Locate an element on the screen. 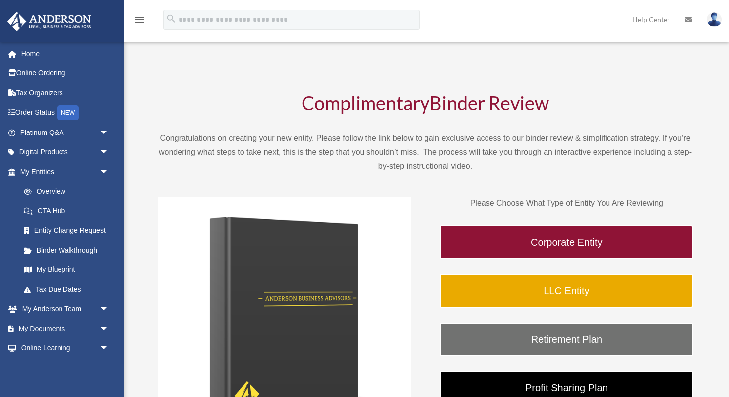 This screenshot has width=729, height=397. a: Binder Walkthrough is located at coordinates (66, 250).